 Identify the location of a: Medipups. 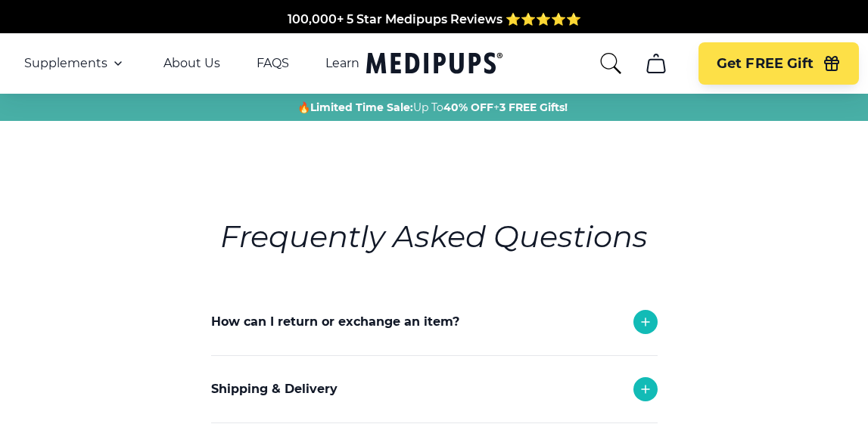
(434, 65).